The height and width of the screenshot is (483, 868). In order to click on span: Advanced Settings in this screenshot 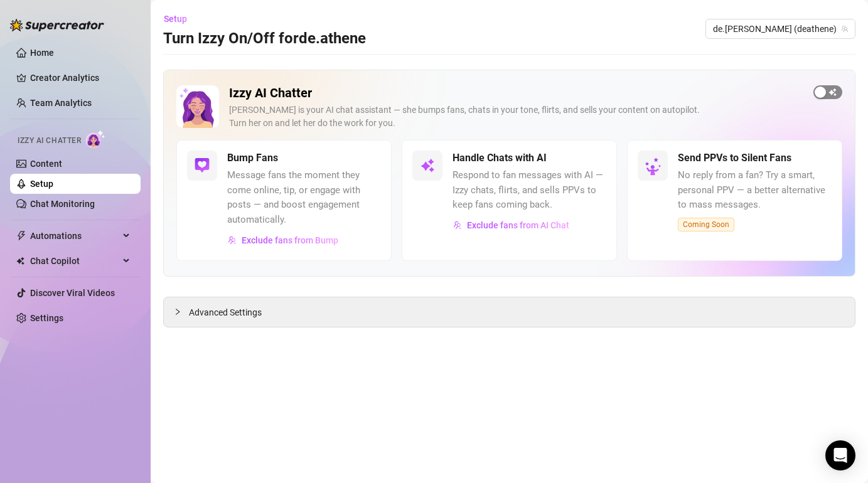, I will do `click(225, 312)`.